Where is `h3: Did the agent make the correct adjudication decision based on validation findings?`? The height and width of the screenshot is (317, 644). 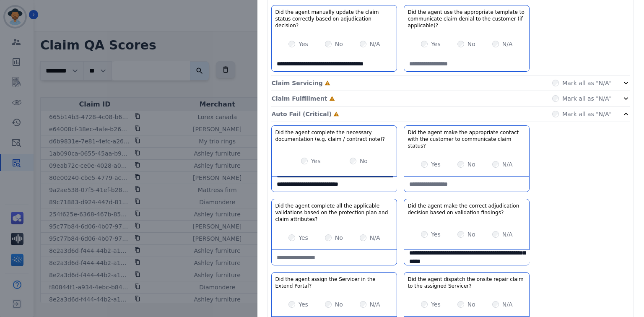 h3: Did the agent make the correct adjudication decision based on validation findings? is located at coordinates (467, 209).